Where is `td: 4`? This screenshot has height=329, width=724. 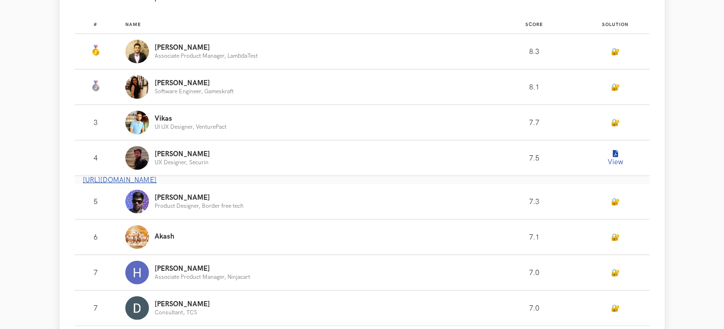 td: 4 is located at coordinates (100, 158).